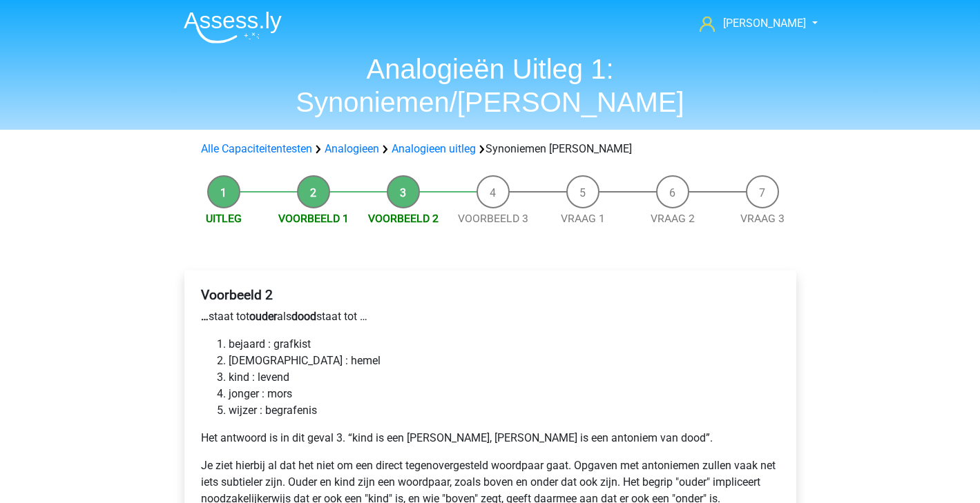 This screenshot has width=980, height=503. I want to click on li: jonger : mors, so click(504, 394).